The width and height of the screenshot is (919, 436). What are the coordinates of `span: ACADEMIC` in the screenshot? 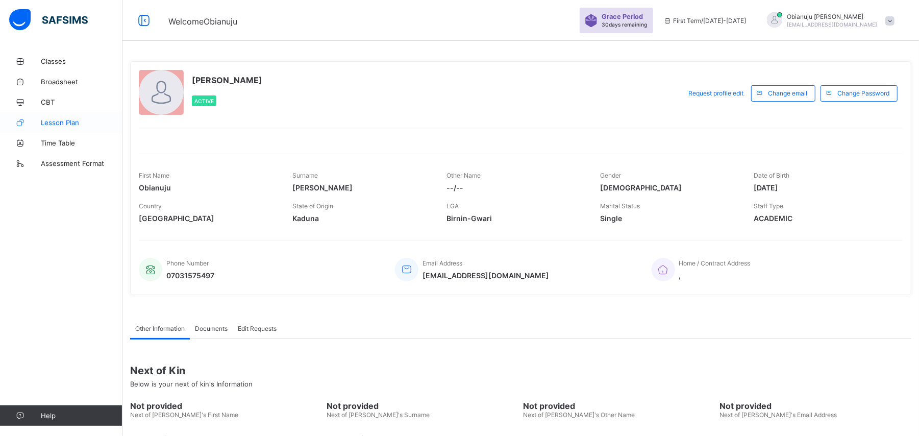 It's located at (823, 218).